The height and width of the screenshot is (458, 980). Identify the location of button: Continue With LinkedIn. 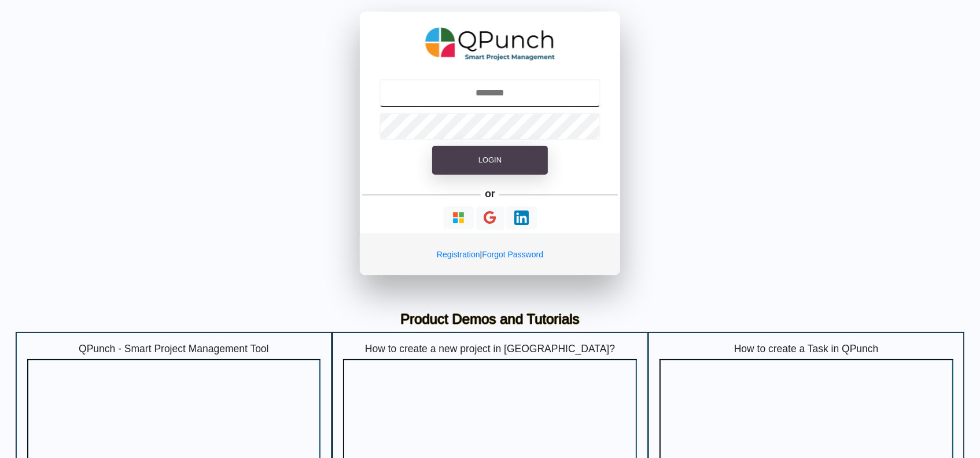
(521, 218).